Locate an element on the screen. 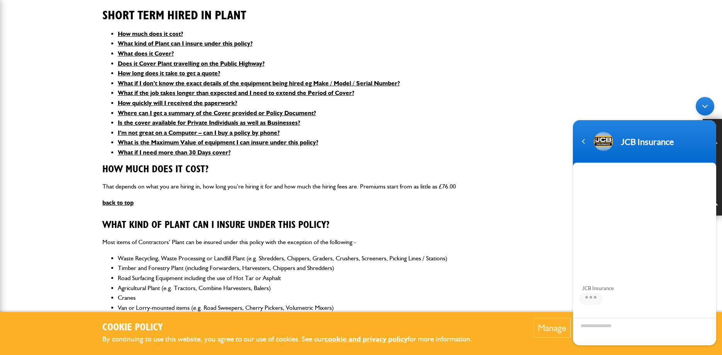 Image resolution: width=722 pixels, height=355 pixels. a: Does it Cover Plant travelling on the Public Highway? is located at coordinates (191, 63).